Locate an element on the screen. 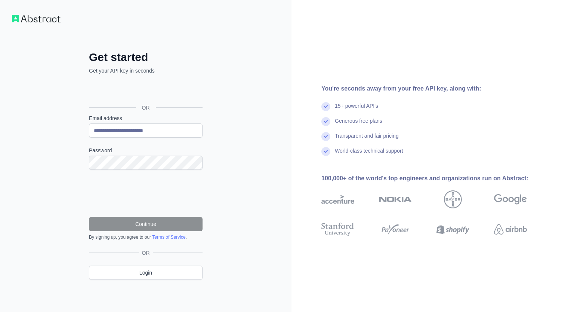 Image resolution: width=571 pixels, height=312 pixels. div: Generous free plans is located at coordinates (358, 124).